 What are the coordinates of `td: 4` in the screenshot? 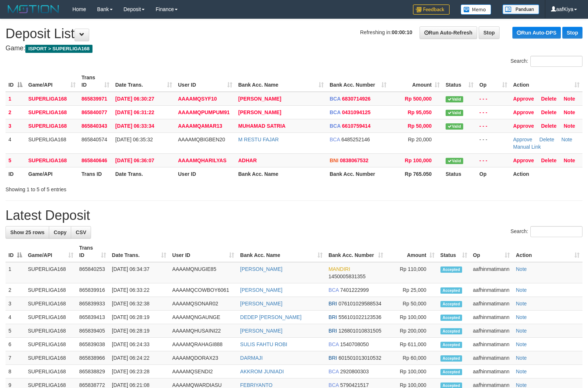 It's located at (16, 143).